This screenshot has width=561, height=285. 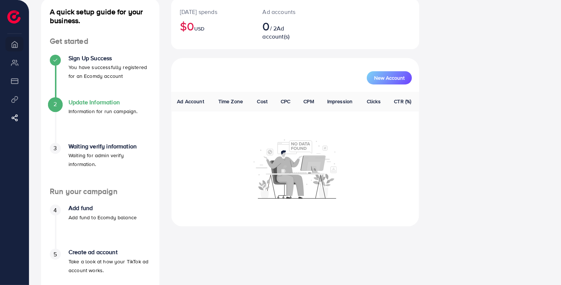 What do you see at coordinates (374, 101) in the screenshot?
I see `span: Clicks` at bounding box center [374, 101].